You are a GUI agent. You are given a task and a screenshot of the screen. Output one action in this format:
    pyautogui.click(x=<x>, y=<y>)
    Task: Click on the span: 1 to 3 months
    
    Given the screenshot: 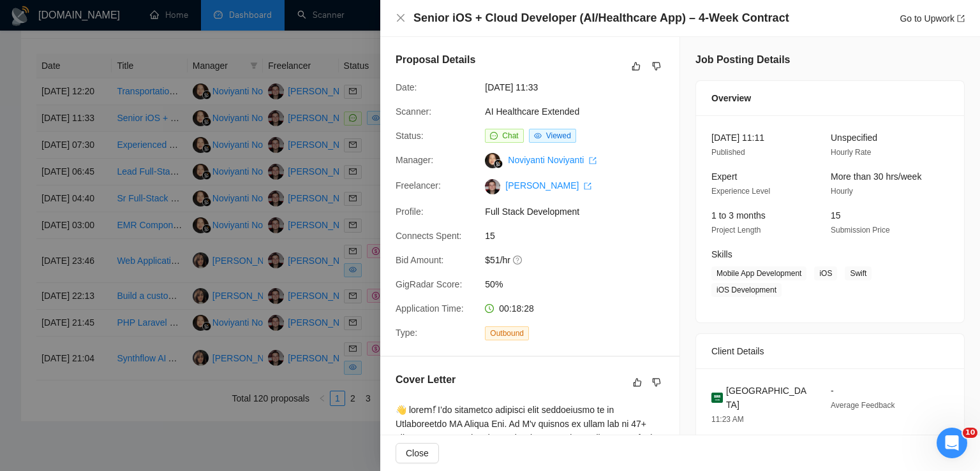 What is the action you would take?
    pyautogui.click(x=738, y=215)
    